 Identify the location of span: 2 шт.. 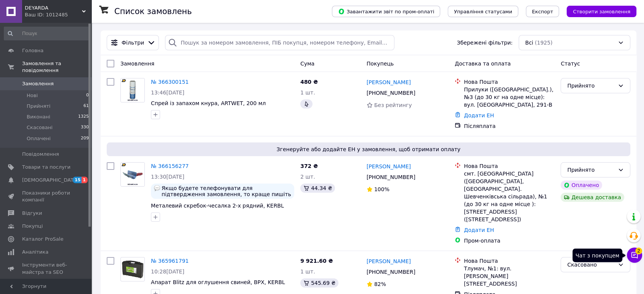
(308, 177).